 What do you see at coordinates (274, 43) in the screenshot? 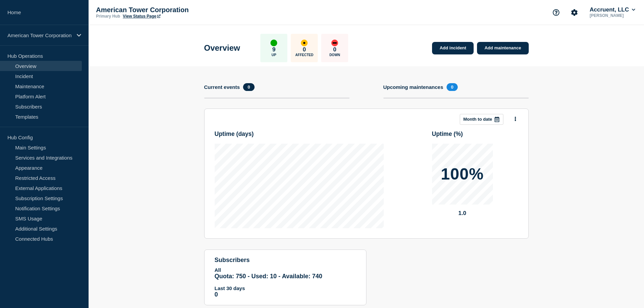
I see `div: up` at bounding box center [274, 43].